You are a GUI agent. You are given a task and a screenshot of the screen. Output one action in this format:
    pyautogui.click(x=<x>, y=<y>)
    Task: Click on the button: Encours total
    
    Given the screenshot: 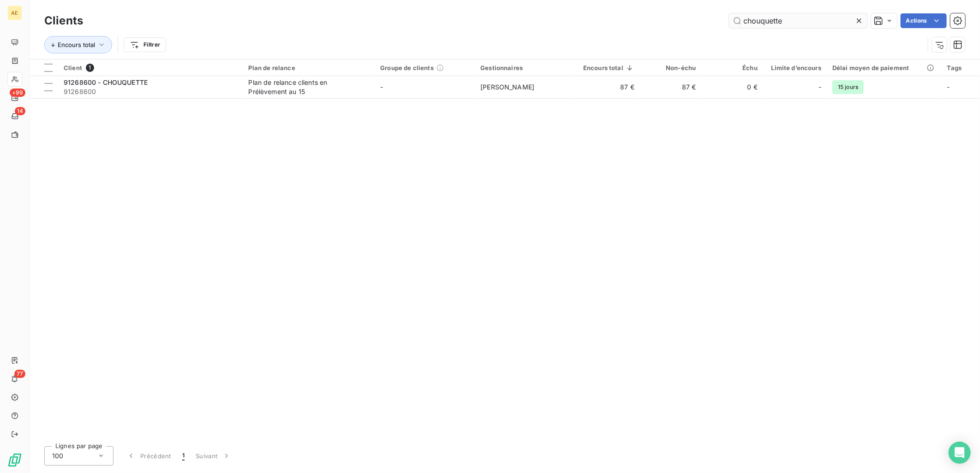 What is the action you would take?
    pyautogui.click(x=78, y=45)
    